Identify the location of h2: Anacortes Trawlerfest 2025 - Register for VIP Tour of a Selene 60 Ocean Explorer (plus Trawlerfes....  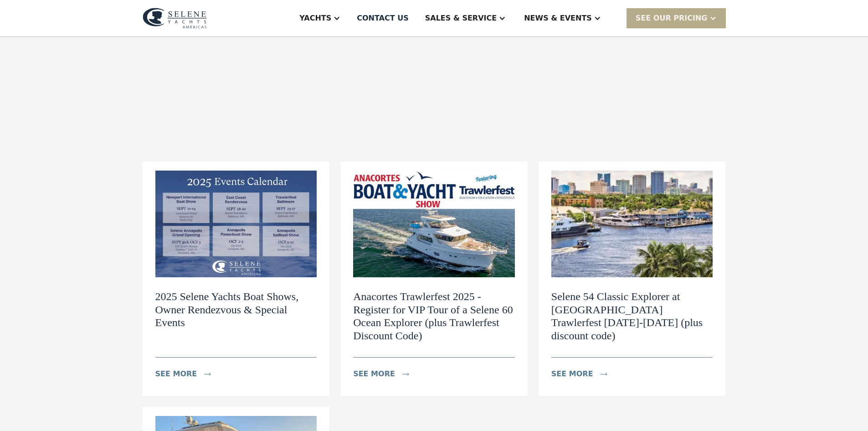
(434, 316).